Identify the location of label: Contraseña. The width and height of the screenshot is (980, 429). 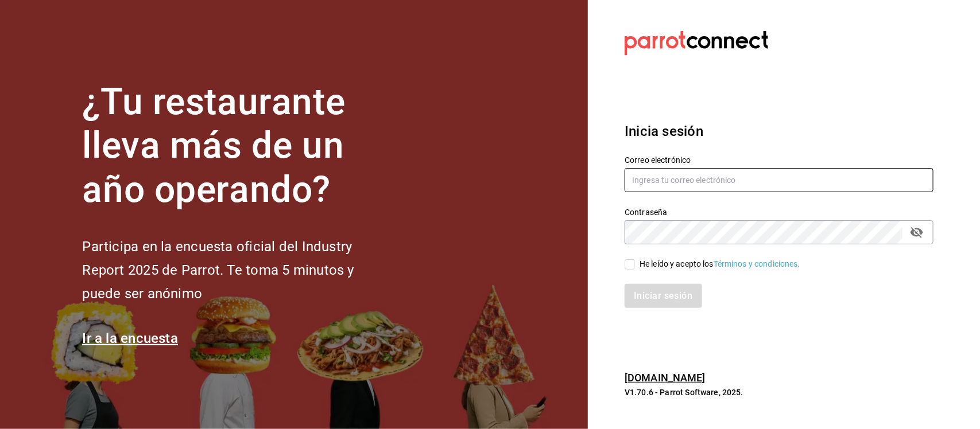
(779, 212).